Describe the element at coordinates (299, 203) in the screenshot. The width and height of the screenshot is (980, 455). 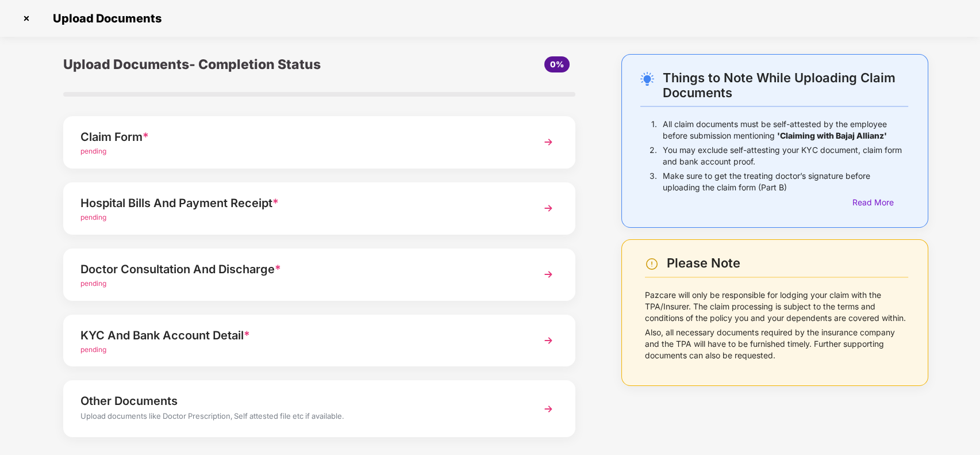
I see `div: Hospital Bills And Payment Receipt` at that location.